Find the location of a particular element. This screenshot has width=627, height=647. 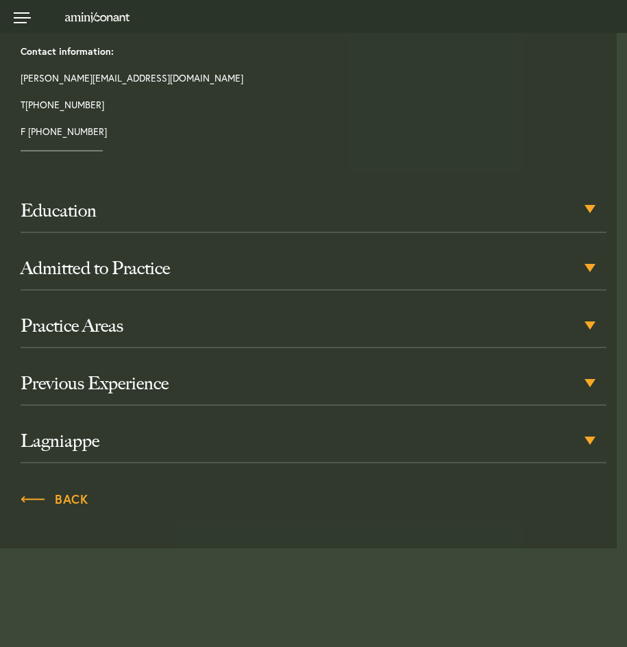

h3: Education is located at coordinates (313, 210).